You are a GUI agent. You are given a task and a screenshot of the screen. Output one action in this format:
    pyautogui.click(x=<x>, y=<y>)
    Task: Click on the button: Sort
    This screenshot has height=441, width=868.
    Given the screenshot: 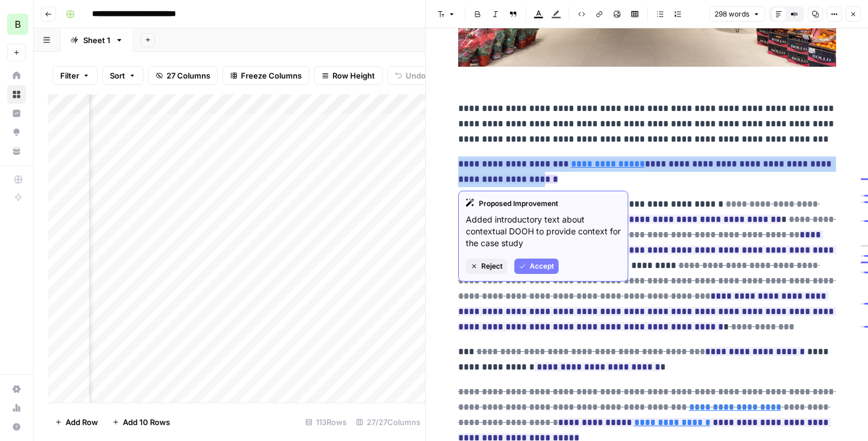 What is the action you would take?
    pyautogui.click(x=123, y=75)
    